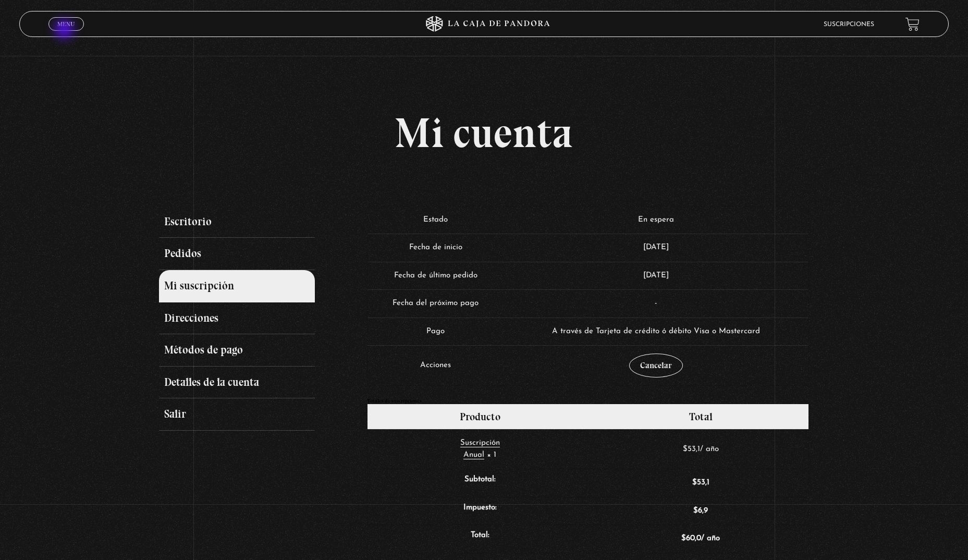 The image size is (968, 560). What do you see at coordinates (588, 401) in the screenshot?
I see `h2: Totales de suscripciones` at bounding box center [588, 401].